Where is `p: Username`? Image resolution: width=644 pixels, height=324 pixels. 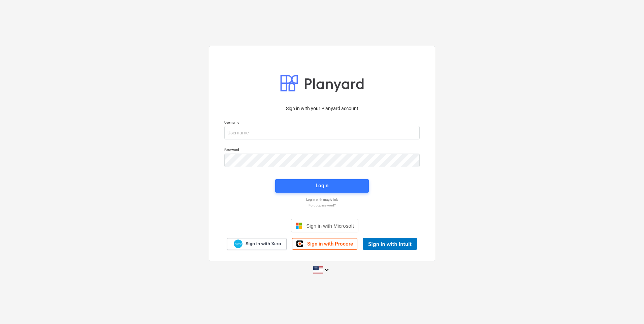
p: Username is located at coordinates (322, 123).